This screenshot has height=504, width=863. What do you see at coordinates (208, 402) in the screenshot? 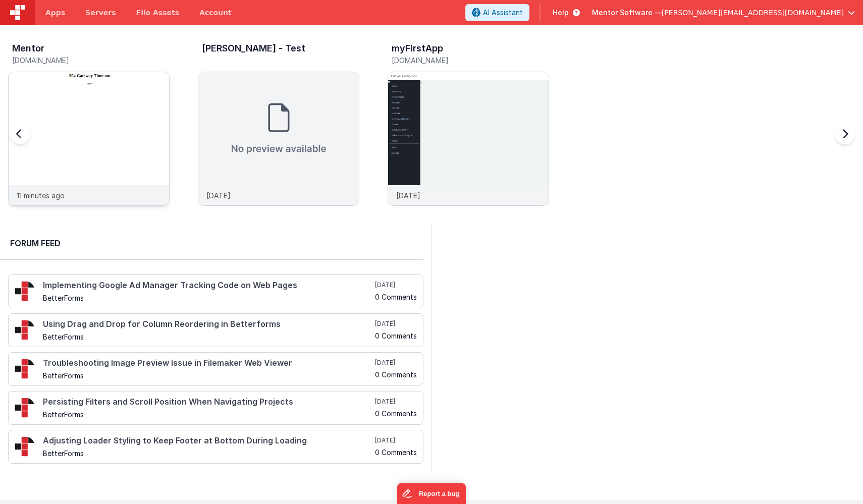
I see `h4: Persisting Filters and Scroll Position When Navigating Projects` at bounding box center [208, 402].